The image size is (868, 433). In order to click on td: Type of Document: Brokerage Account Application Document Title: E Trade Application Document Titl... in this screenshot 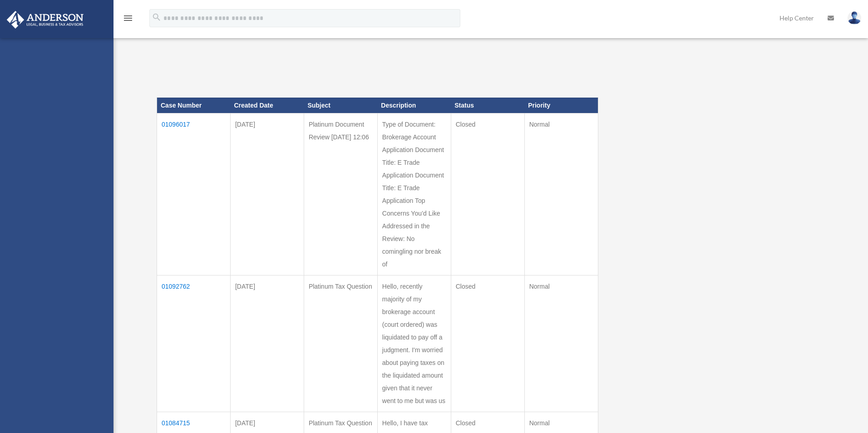, I will do `click(414, 194)`.